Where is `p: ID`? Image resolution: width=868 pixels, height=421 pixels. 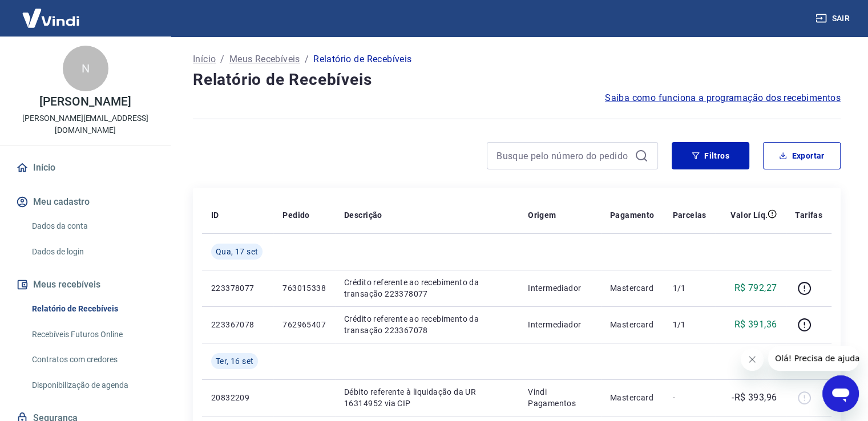 p: ID is located at coordinates (216, 216).